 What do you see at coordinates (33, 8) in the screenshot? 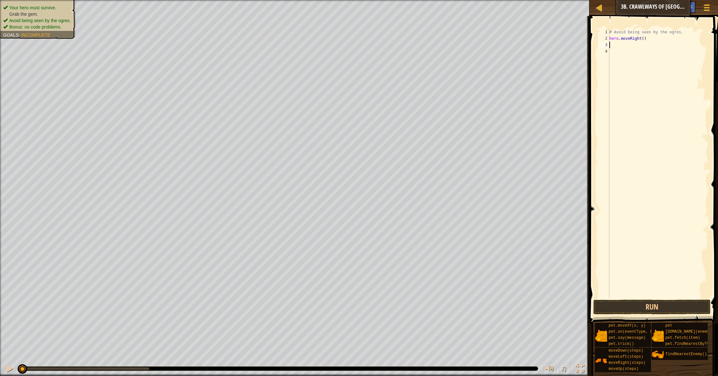
I see `span: Your hero must survive.` at bounding box center [33, 8].